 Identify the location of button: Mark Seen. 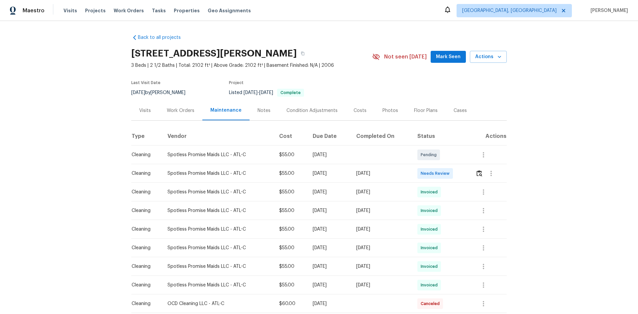
(448, 57).